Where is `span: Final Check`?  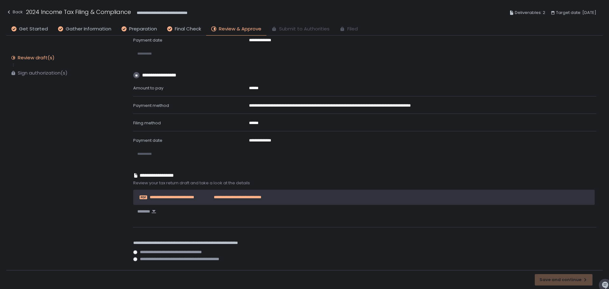
span: Final Check is located at coordinates (188, 29).